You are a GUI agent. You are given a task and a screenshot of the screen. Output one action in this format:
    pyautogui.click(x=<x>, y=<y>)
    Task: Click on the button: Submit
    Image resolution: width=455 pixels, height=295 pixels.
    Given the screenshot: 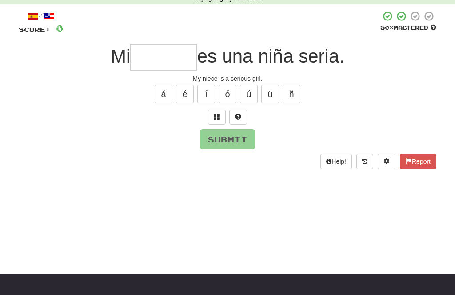 What is the action you would take?
    pyautogui.click(x=227, y=139)
    